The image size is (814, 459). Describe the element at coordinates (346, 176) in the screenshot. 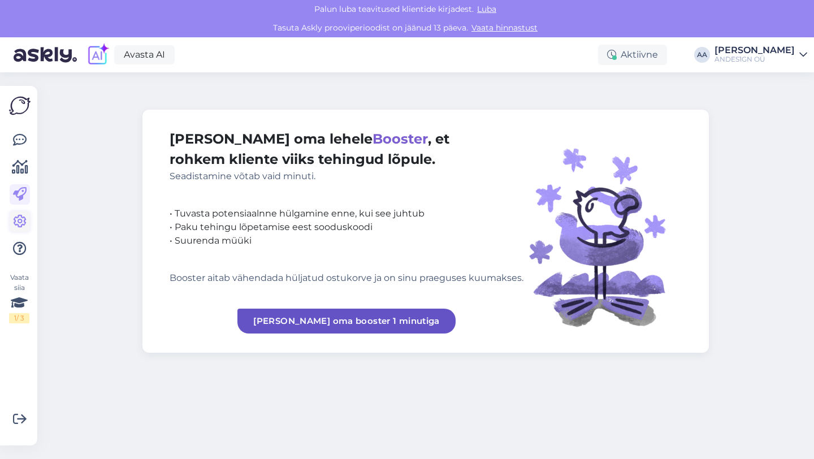

I see `div: Seadistamine võtab vaid minuti.` at that location.